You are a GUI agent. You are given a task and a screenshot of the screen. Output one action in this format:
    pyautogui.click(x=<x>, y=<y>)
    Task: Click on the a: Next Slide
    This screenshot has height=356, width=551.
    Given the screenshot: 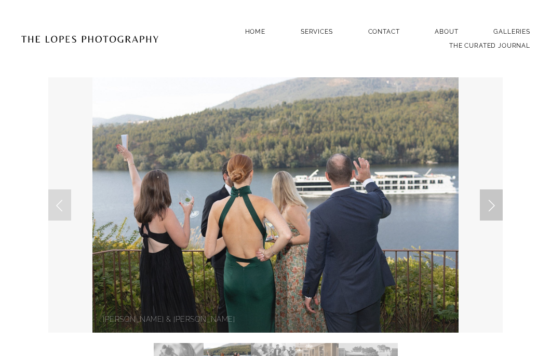 What is the action you would take?
    pyautogui.click(x=491, y=205)
    